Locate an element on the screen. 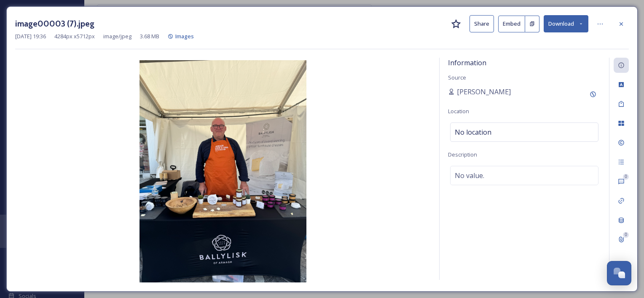  span: Description is located at coordinates (463, 154).